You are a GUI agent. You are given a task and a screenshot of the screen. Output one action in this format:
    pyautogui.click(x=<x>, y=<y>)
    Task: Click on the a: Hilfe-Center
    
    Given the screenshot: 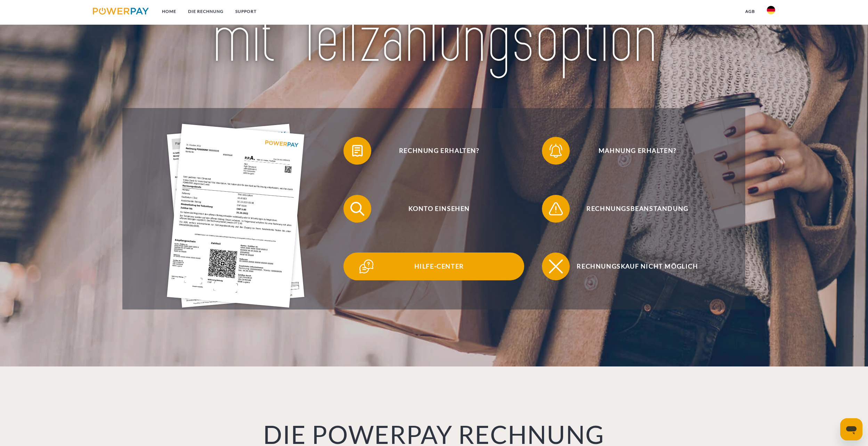 What is the action you would take?
    pyautogui.click(x=434, y=267)
    